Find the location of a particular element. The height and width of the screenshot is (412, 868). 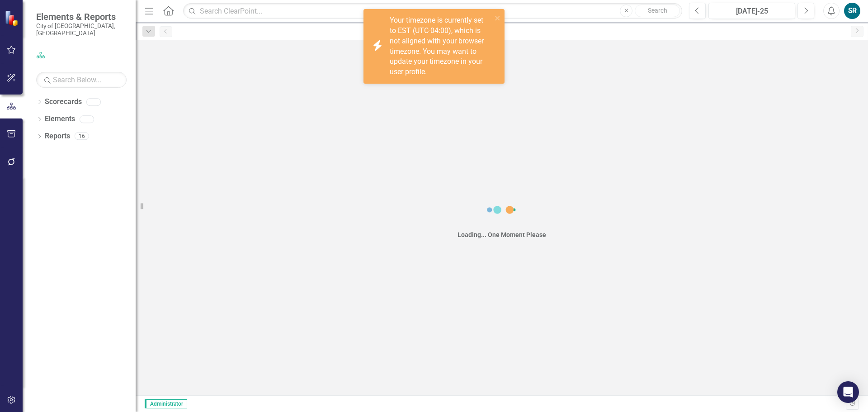

button: close is located at coordinates (498, 18).